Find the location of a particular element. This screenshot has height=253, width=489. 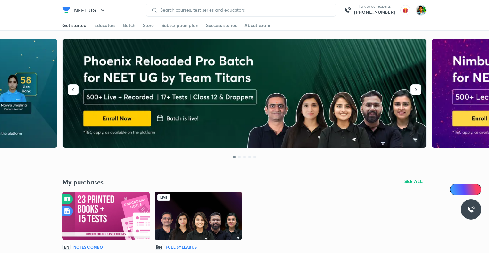

img: call-us is located at coordinates (347, 10).